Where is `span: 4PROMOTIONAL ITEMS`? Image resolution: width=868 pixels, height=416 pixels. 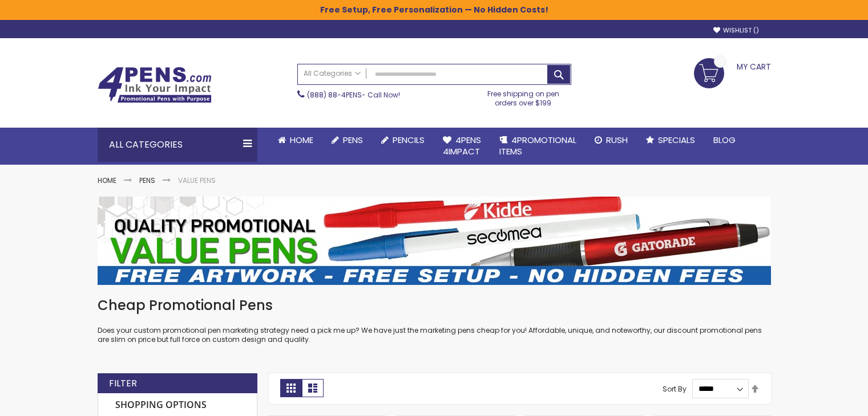
span: 4PROMOTIONAL ITEMS is located at coordinates (537, 146).